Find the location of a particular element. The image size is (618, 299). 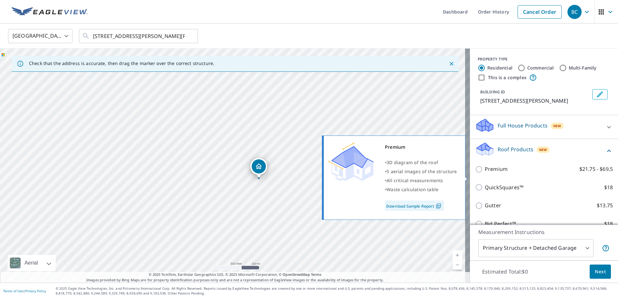

img: EV Logo is located at coordinates (50, 12).